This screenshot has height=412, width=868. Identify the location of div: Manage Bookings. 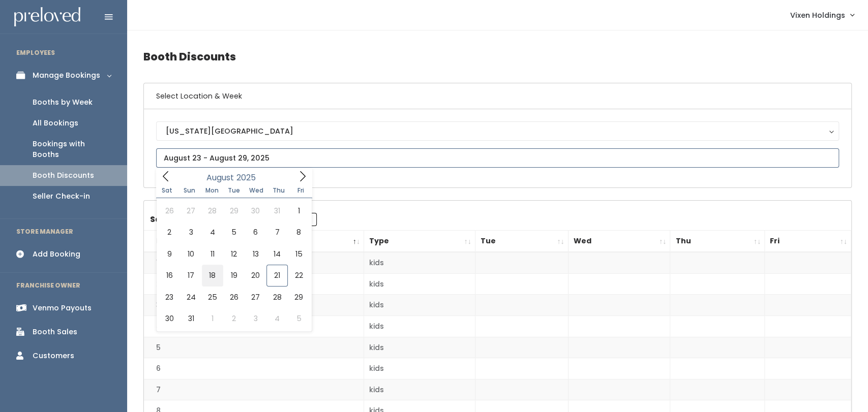
(66, 75).